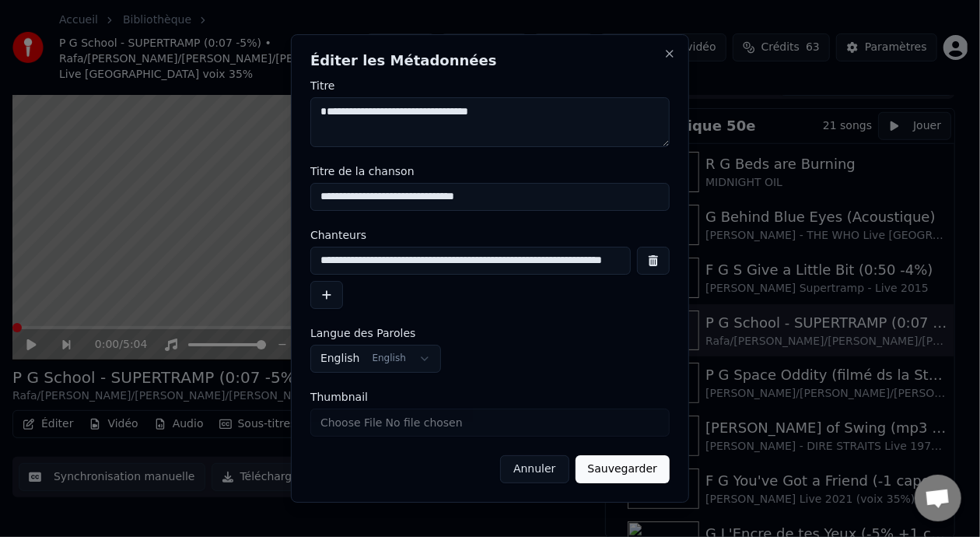 The height and width of the screenshot is (537, 980). I want to click on span: Thumbnail, so click(339, 397).